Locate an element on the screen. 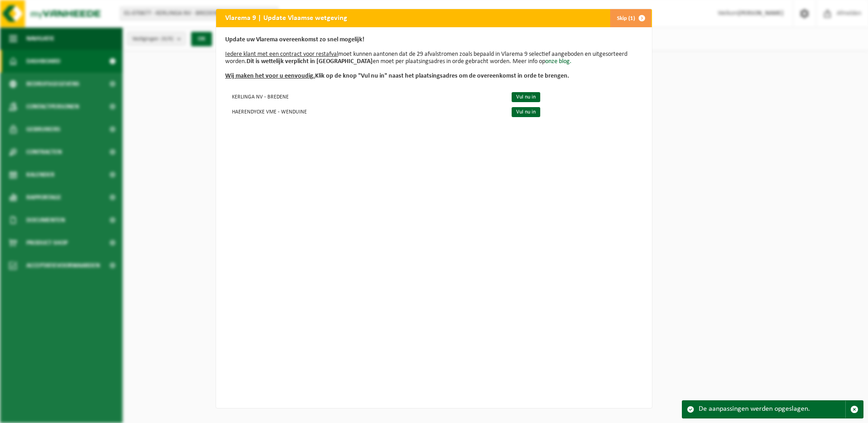 The width and height of the screenshot is (868, 423). a: onze blog. is located at coordinates (558, 62).